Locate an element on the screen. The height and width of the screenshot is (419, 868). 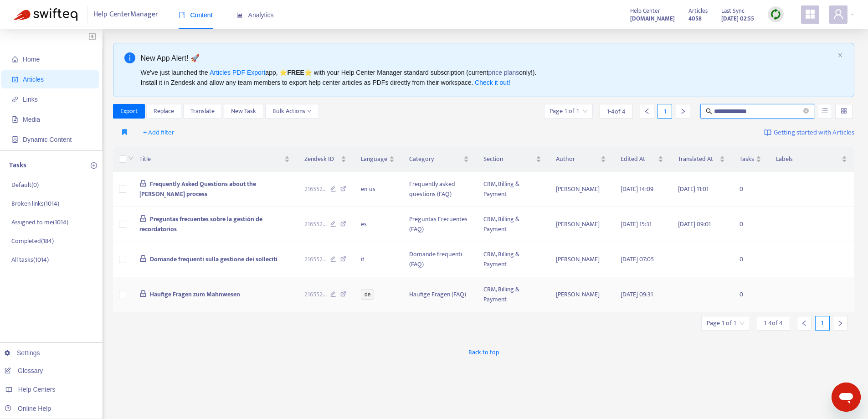
span: info-circle is located at coordinates (130, 58).